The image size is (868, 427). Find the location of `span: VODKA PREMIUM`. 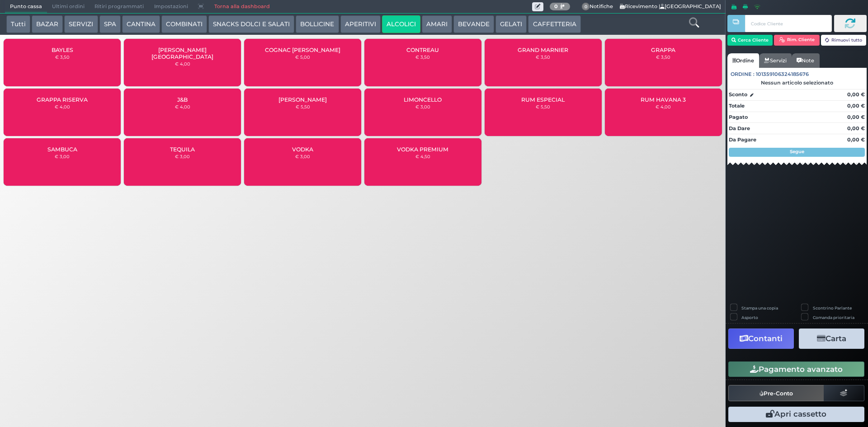

span: VODKA PREMIUM is located at coordinates (423, 149).